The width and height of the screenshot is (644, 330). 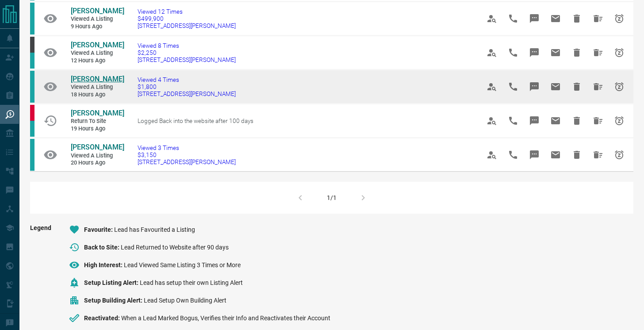 What do you see at coordinates (97, 121) in the screenshot?
I see `span: Return to Site` at bounding box center [97, 121].